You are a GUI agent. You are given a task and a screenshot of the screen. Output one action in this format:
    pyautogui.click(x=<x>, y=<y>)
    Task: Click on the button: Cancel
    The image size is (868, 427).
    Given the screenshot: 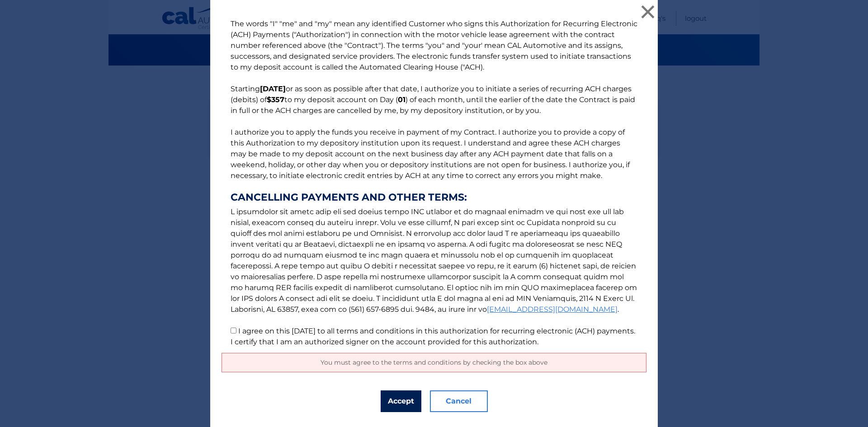 What is the action you would take?
    pyautogui.click(x=459, y=401)
    